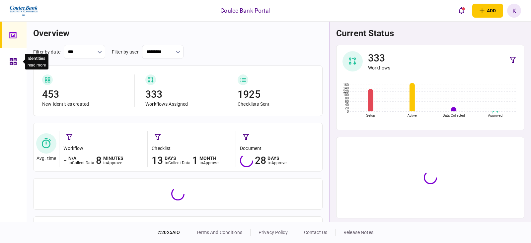  What do you see at coordinates (347, 98) in the screenshot?
I see `text: 80` at bounding box center [347, 98].